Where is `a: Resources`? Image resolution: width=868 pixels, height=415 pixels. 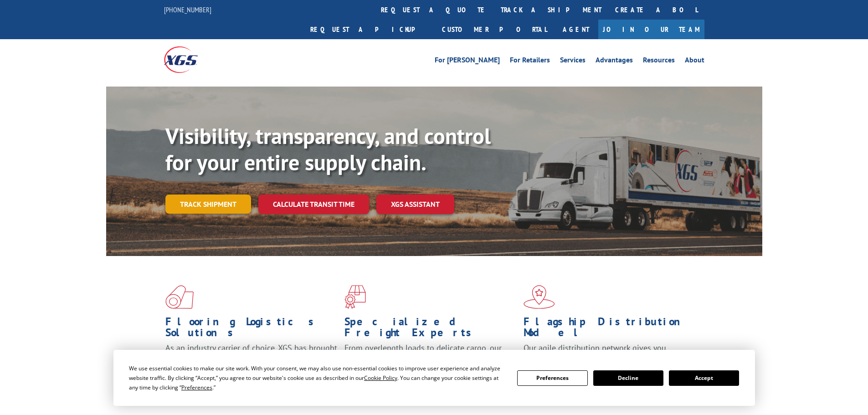 a: Resources is located at coordinates (659, 61).